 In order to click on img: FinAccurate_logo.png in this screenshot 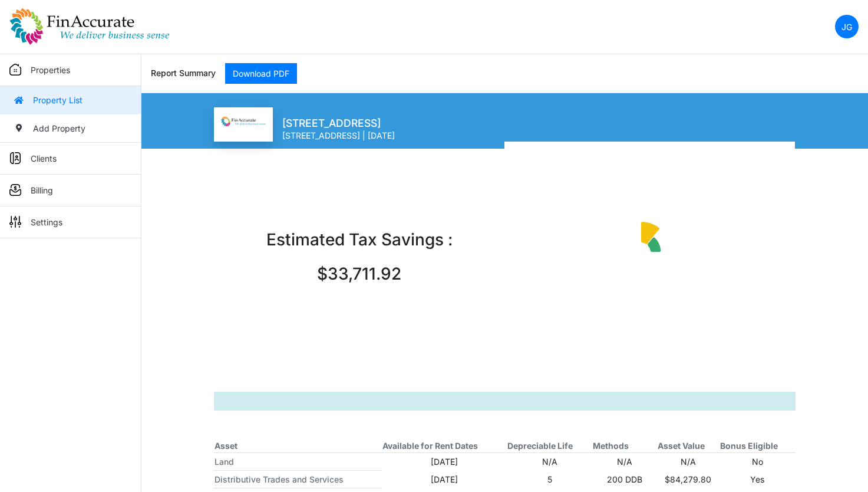, I will do `click(244, 121)`.